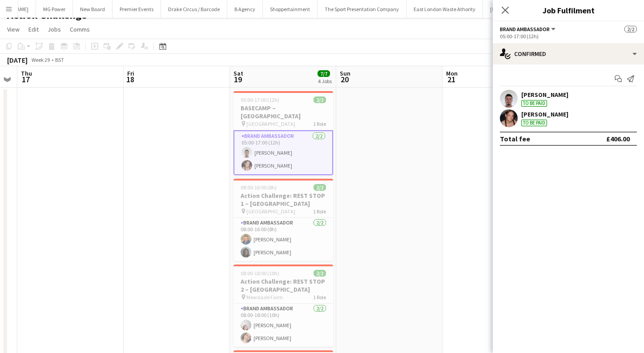 This screenshot has width=644, height=353. Describe the element at coordinates (79, 30) in the screenshot. I see `span: Comms` at that location.